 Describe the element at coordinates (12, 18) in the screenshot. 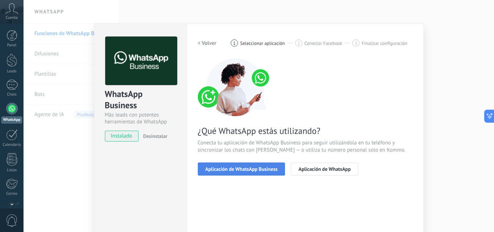

I see `span: Cuenta` at that location.